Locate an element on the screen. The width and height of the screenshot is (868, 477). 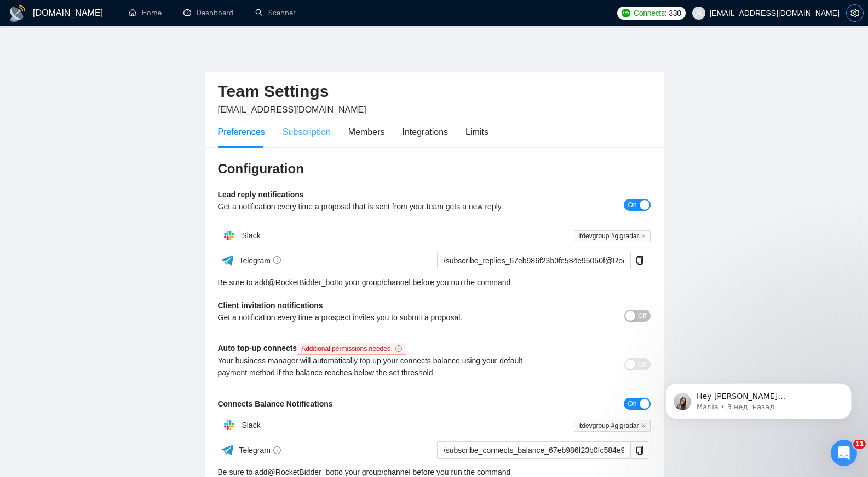
h2: Team Settings is located at coordinates (434, 92).